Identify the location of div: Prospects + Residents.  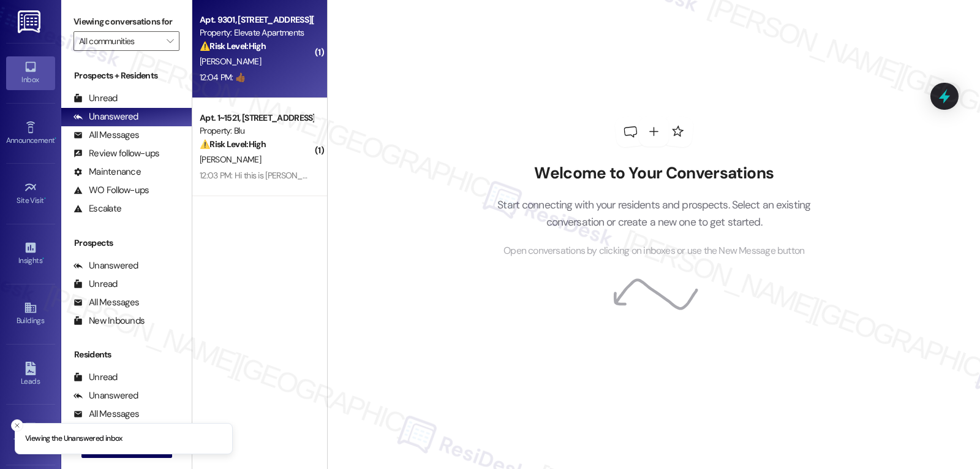
(126, 76).